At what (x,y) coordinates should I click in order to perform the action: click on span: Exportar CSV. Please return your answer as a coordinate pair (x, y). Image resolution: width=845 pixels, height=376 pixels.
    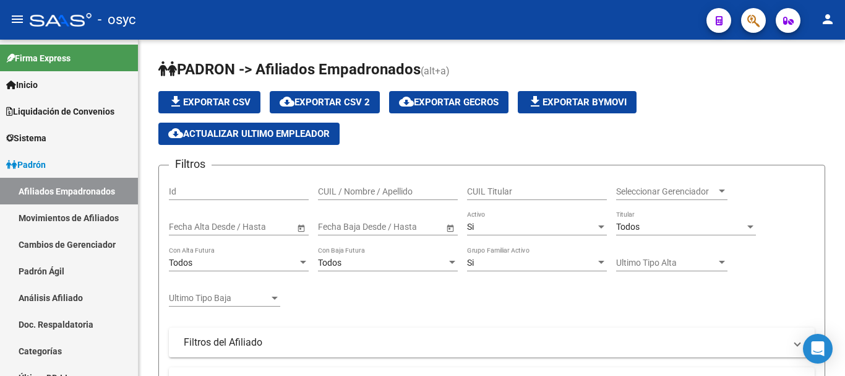
    Looking at the image, I should click on (209, 102).